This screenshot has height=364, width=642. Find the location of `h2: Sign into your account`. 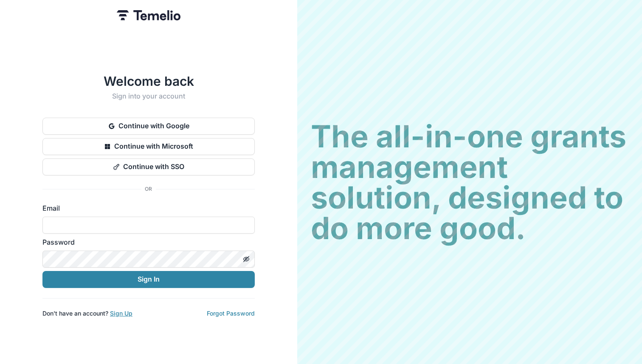

h2: Sign into your account is located at coordinates (149, 96).